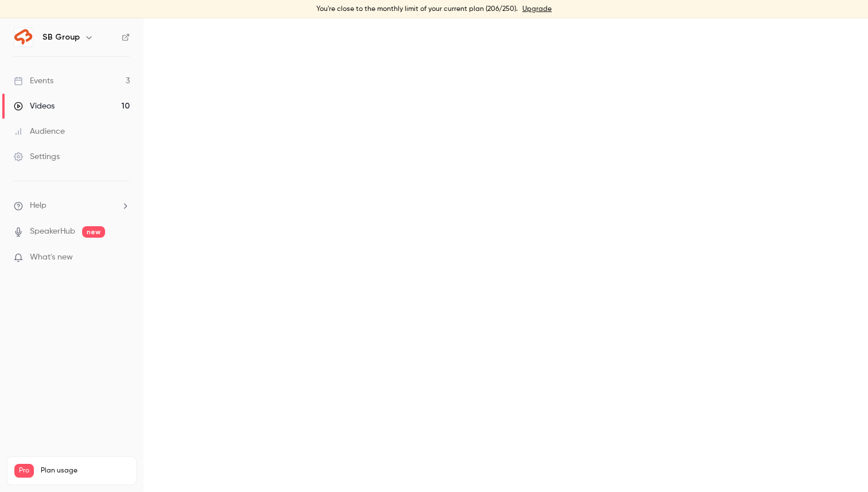 Image resolution: width=868 pixels, height=492 pixels. What do you see at coordinates (24, 471) in the screenshot?
I see `span: Pro` at bounding box center [24, 471].